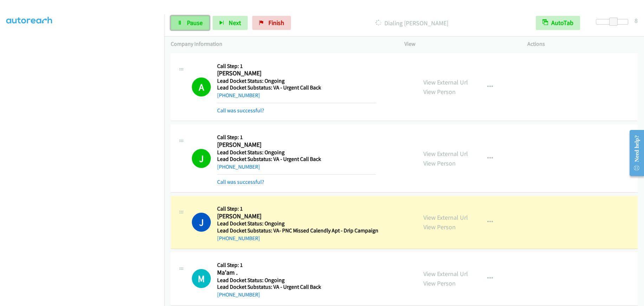  Describe the element at coordinates (13, 28) in the screenshot. I see `div: Open Resource Center` at that location.